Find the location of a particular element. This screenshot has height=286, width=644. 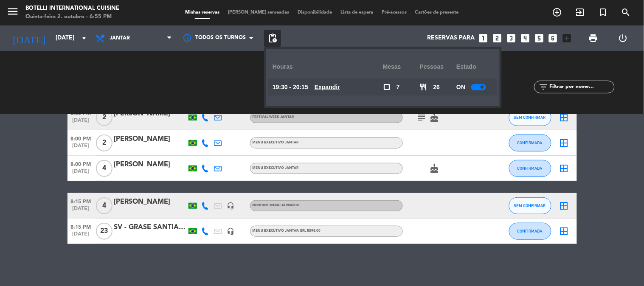

div: pessoas is located at coordinates (438, 67).